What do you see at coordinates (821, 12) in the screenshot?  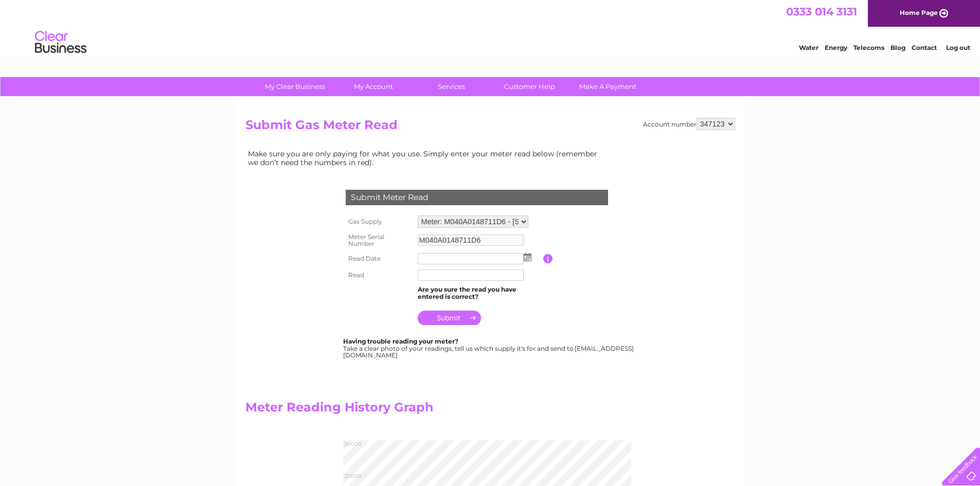 I see `a: 0333 014 3131` at bounding box center [821, 12].